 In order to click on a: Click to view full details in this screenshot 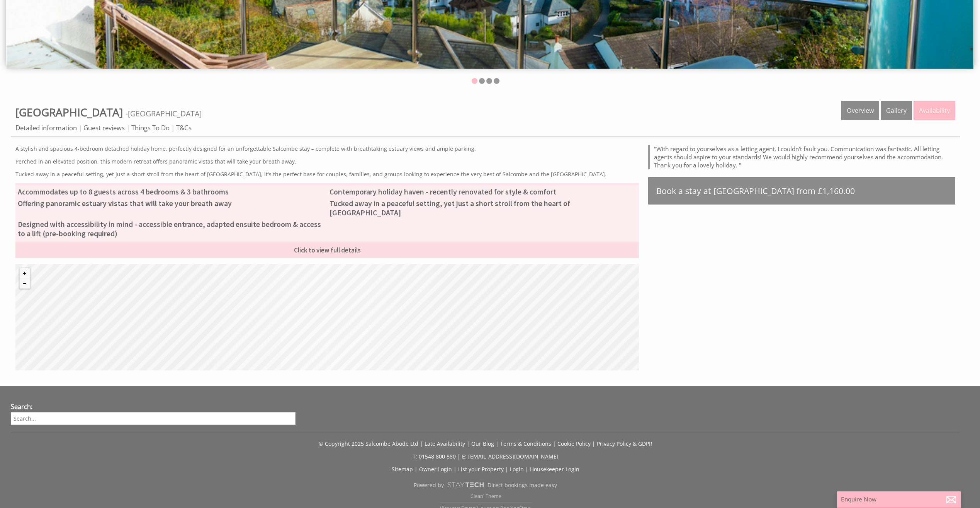, I will do `click(327, 250)`.